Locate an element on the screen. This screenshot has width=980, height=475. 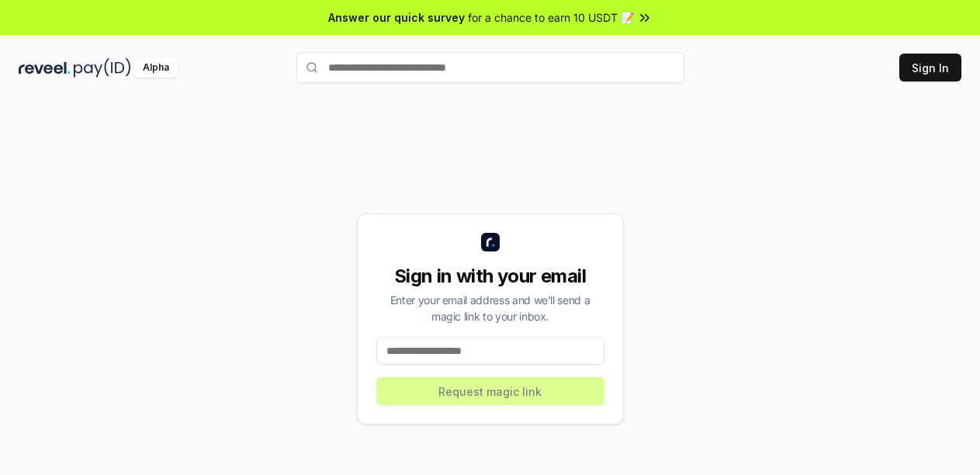
img: pay_id is located at coordinates (102, 68).